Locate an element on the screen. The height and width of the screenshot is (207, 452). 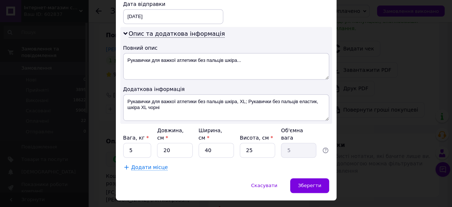
label: Довжина, см is located at coordinates (170, 134).